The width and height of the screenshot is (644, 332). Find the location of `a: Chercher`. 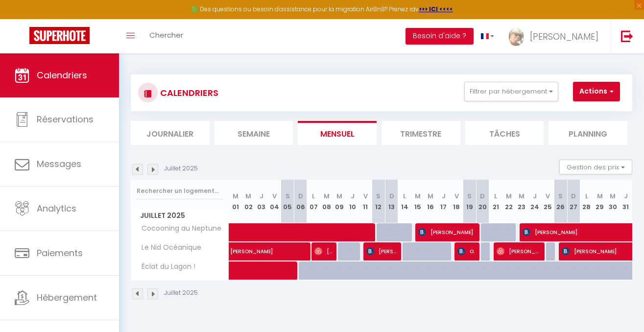

a: Chercher is located at coordinates (166, 36).